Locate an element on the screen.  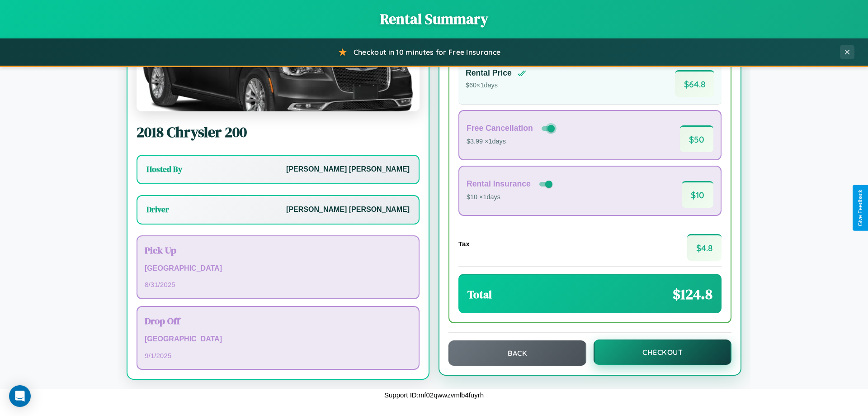
h4: Rental Insurance is located at coordinates (498, 183).